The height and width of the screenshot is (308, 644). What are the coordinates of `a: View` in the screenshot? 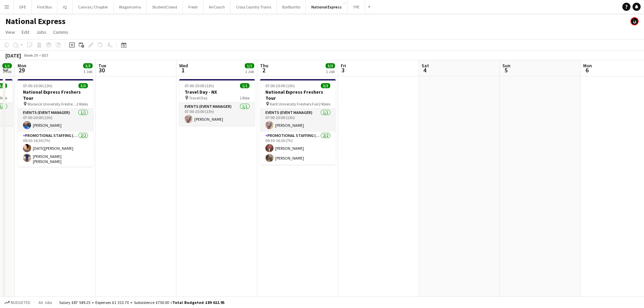 It's located at (10, 32).